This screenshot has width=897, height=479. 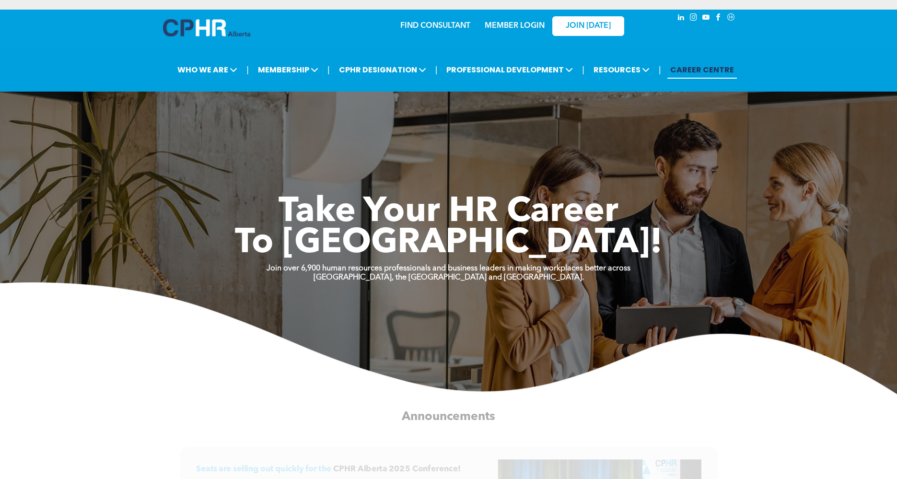 What do you see at coordinates (693, 18) in the screenshot?
I see `a: instagram` at bounding box center [693, 18].